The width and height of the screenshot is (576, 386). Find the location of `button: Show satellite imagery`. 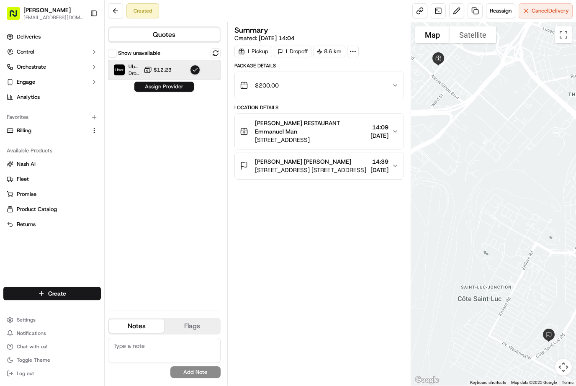

button: Show satellite imagery is located at coordinates (473, 35).